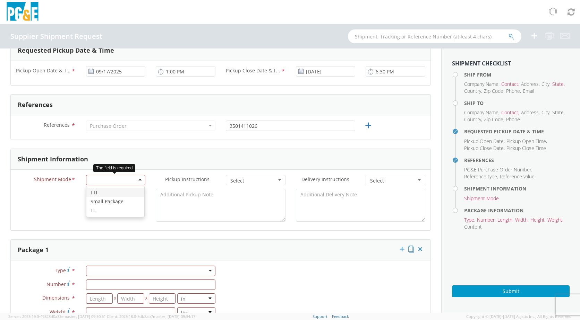  Describe the element at coordinates (56, 36) in the screenshot. I see `h4: Supplier Shipment Request` at that location.